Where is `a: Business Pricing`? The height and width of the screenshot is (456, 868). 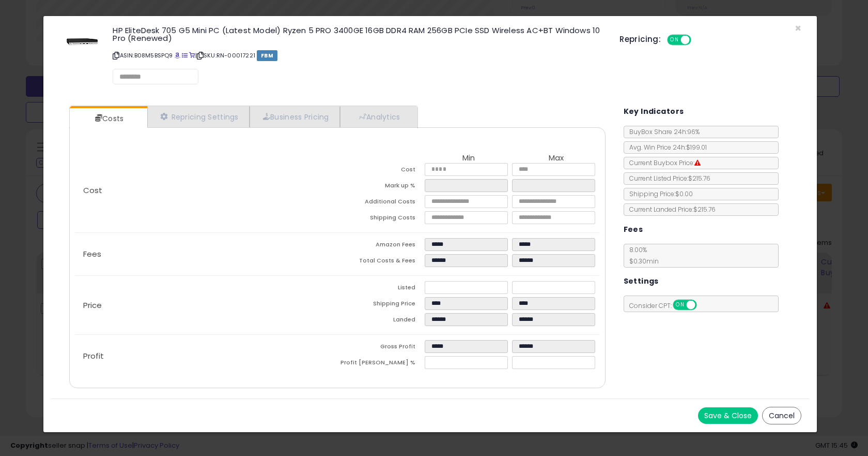
a: Business Pricing is located at coordinates (294, 116).